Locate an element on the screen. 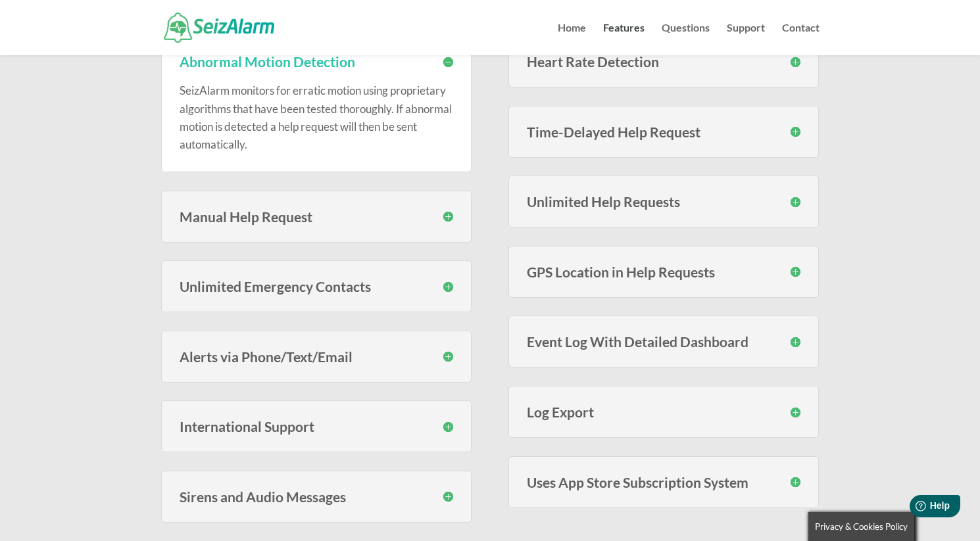 This screenshot has height=541, width=980. h3: Unlimited Emergency Contacts is located at coordinates (316, 286).